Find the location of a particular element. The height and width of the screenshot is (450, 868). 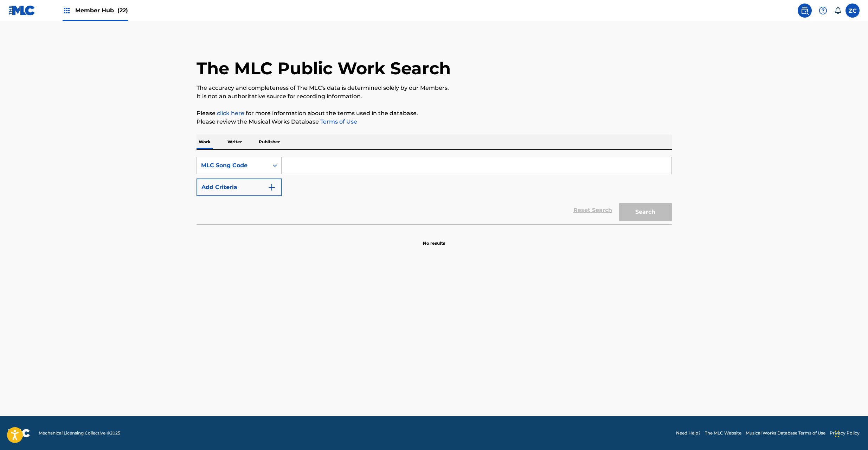

span: Member Hub is located at coordinates (101, 10).